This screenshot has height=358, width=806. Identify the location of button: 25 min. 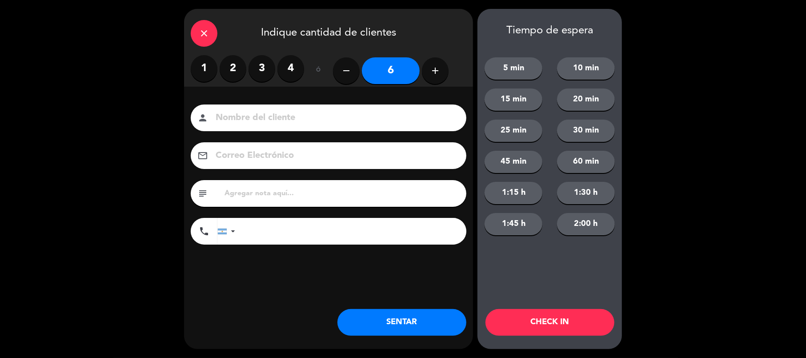
(513, 131).